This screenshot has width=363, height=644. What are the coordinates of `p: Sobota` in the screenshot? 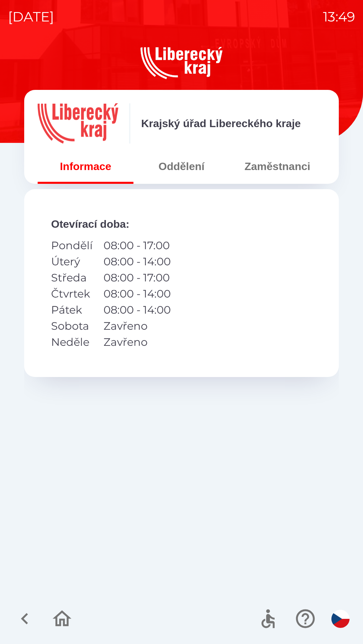 It's located at (72, 326).